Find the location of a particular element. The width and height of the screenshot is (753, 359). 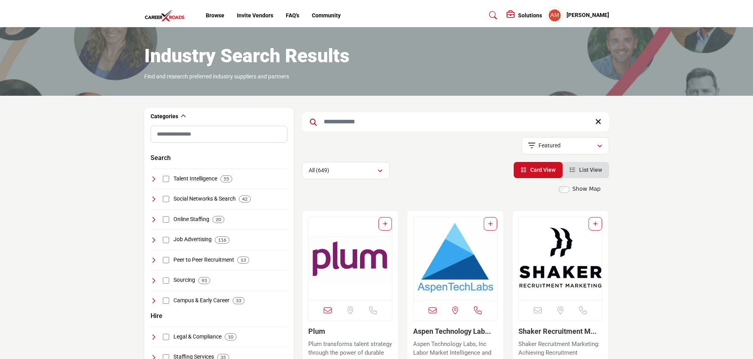

input: Select Social Networks & Search checkbox is located at coordinates (166, 199).